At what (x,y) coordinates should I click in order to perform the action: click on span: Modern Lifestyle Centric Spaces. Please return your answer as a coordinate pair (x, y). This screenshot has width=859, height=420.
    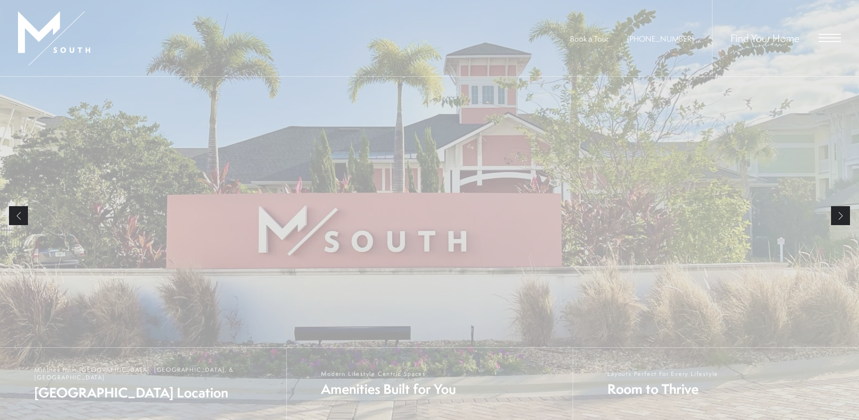
    Looking at the image, I should click on (388, 374).